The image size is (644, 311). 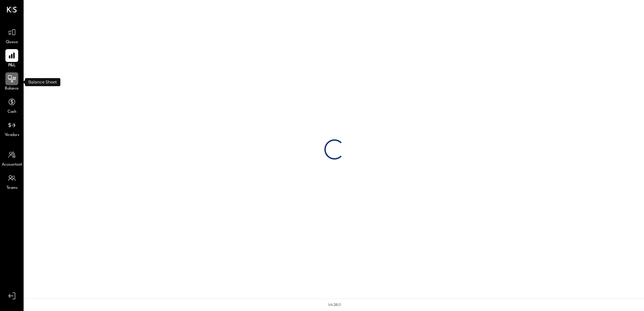 I want to click on div: v 4.38.0, so click(x=334, y=305).